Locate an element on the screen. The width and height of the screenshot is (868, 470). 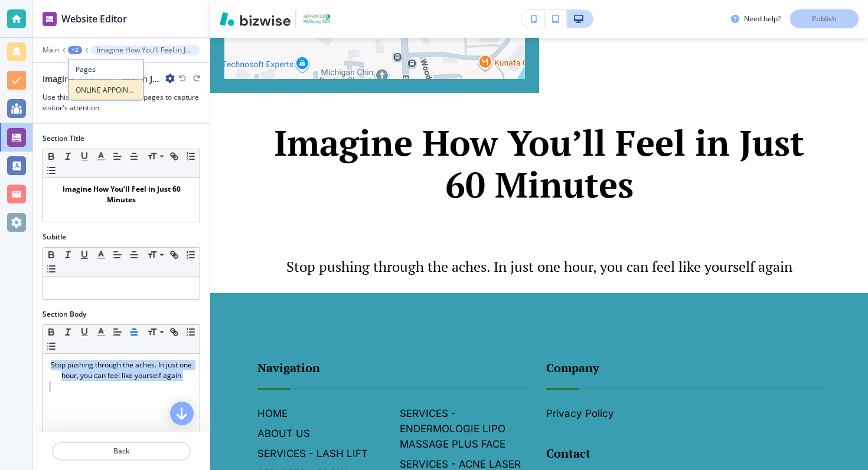
h6: HOME is located at coordinates (323, 414).